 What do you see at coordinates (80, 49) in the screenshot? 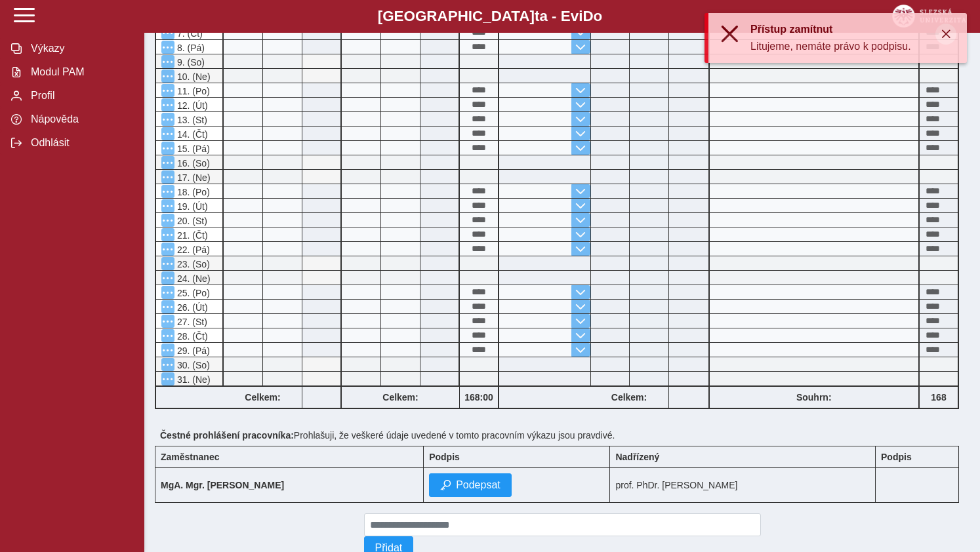
I see `span: Výkazy` at bounding box center [80, 49].